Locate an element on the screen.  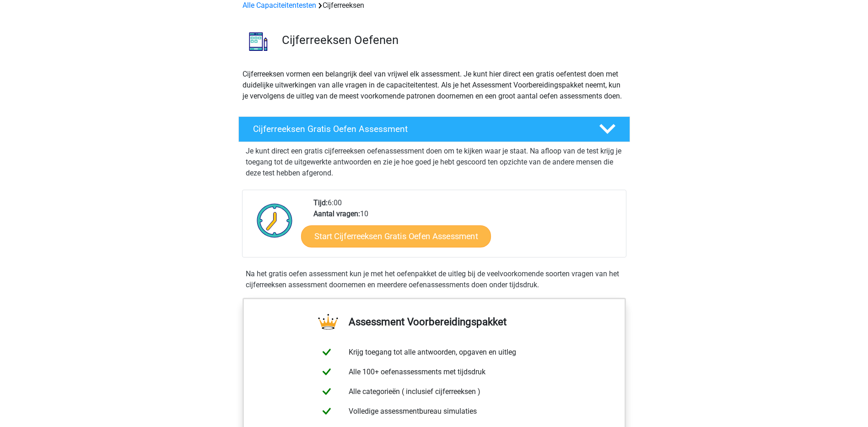
div: Na het gratis oefen assessment kun je met het oefenpakket de uitleg bij de veelvoorkomende soorte... is located at coordinates (435, 279).